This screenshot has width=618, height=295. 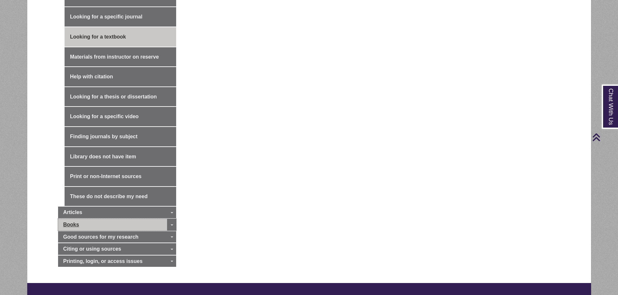 What do you see at coordinates (103, 261) in the screenshot?
I see `span: Printing, login, or access issues` at bounding box center [103, 261].